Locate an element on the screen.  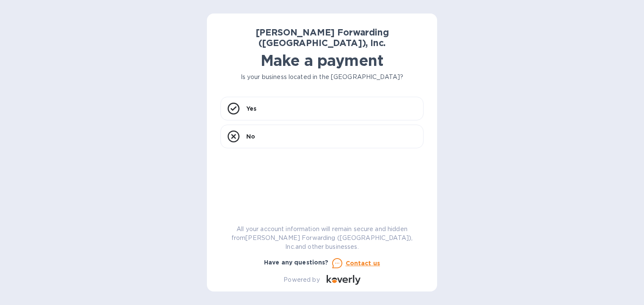
u: Contact us is located at coordinates (363, 263).